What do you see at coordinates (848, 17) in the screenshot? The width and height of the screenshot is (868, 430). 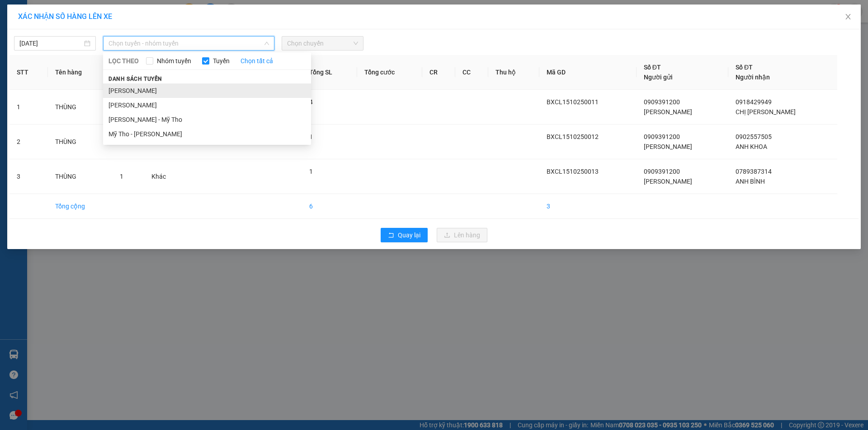 I see `button: Close` at bounding box center [848, 17].